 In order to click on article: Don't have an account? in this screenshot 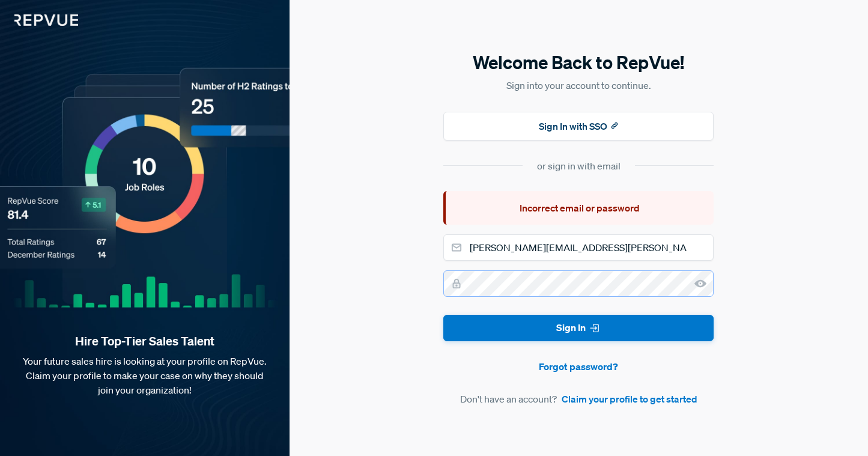, I will do `click(578, 399)`.